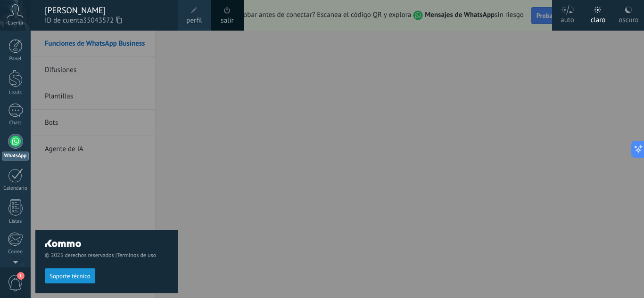 The width and height of the screenshot is (644, 298). Describe the element at coordinates (15, 59) in the screenshot. I see `div: Panel` at that location.